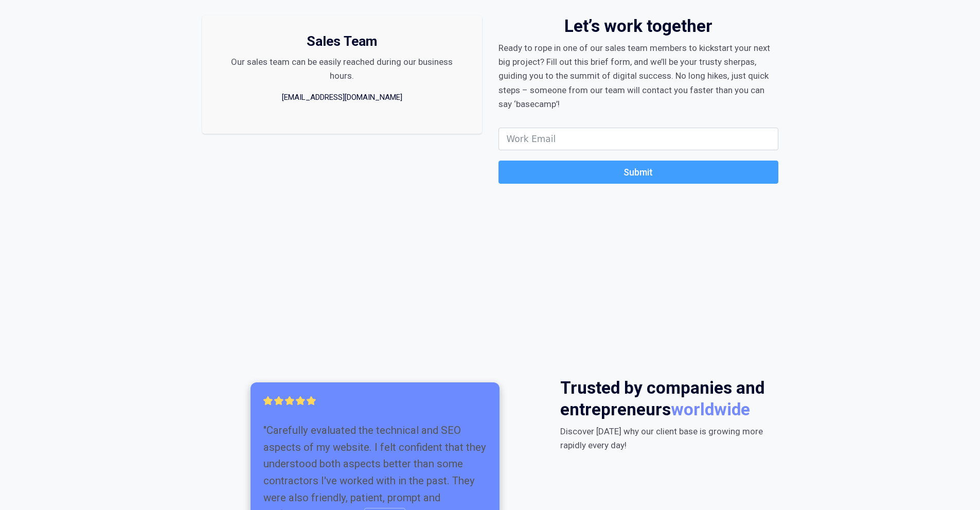 The width and height of the screenshot is (980, 510). Describe the element at coordinates (638, 26) in the screenshot. I see `h4: Let’s work together` at that location.